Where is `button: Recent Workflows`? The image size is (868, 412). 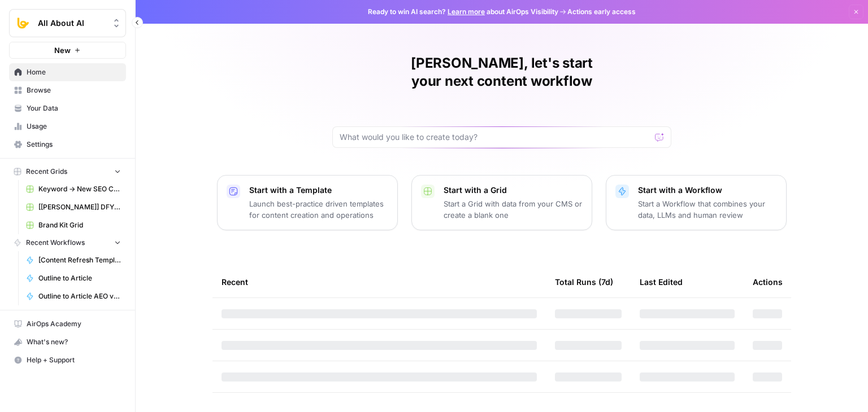 button: Recent Workflows is located at coordinates (67, 243).